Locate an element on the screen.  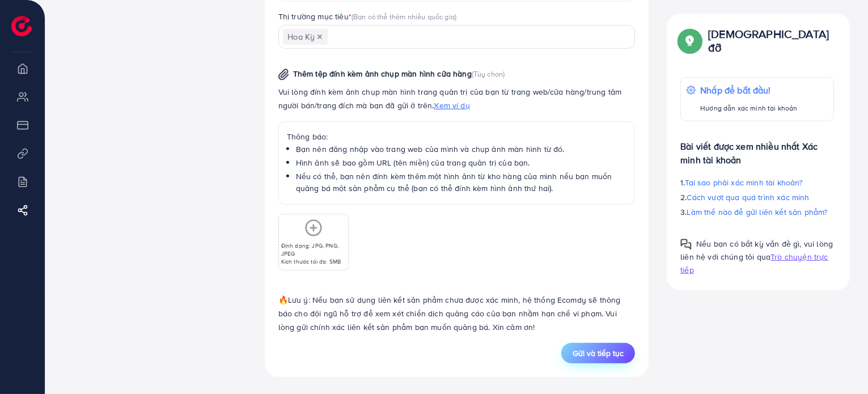
font: Vui lòng đính kèm ảnh chụp màn hình trang quản trị của bạn từ trang web/cửa hàng/trung tâm người ... is located at coordinates (450, 98).